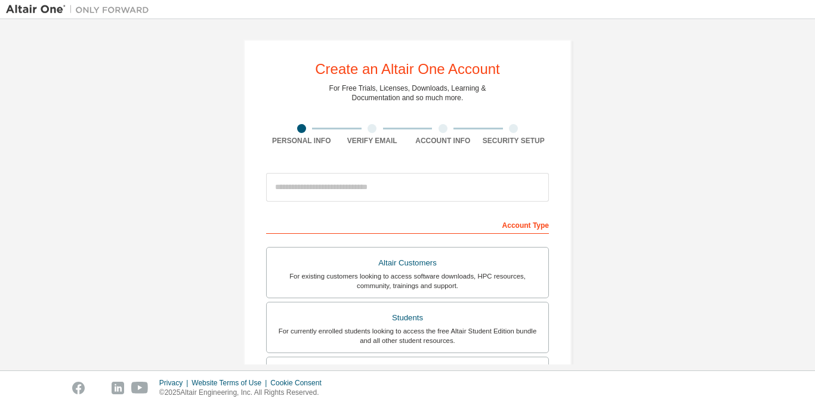 Image resolution: width=815 pixels, height=405 pixels. What do you see at coordinates (408, 224) in the screenshot?
I see `div: Account Type` at bounding box center [408, 224].